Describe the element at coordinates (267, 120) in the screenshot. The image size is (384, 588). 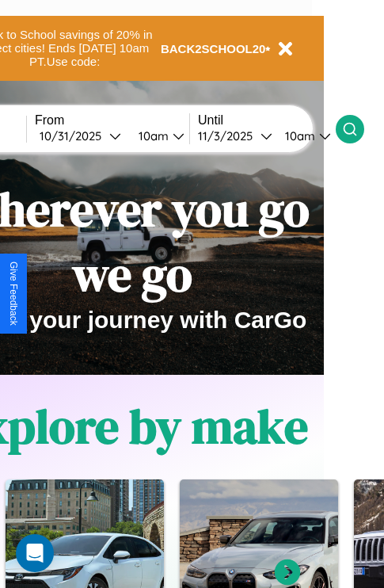
I see `label: Until` at that location.